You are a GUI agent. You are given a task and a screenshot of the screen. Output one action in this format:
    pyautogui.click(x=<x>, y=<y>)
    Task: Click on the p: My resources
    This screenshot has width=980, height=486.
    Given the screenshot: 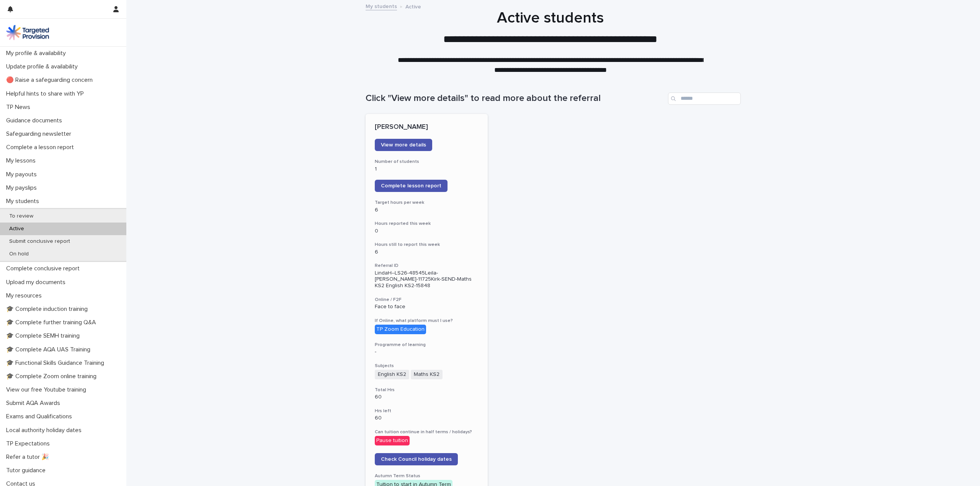 What is the action you would take?
    pyautogui.click(x=25, y=295)
    